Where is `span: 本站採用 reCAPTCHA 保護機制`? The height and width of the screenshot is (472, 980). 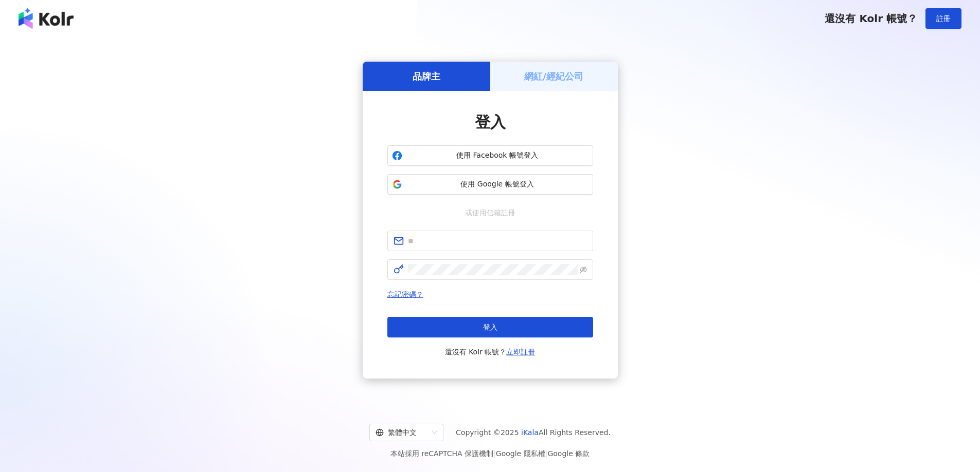 span: 本站採用 reCAPTCHA 保護機制 is located at coordinates (490, 454).